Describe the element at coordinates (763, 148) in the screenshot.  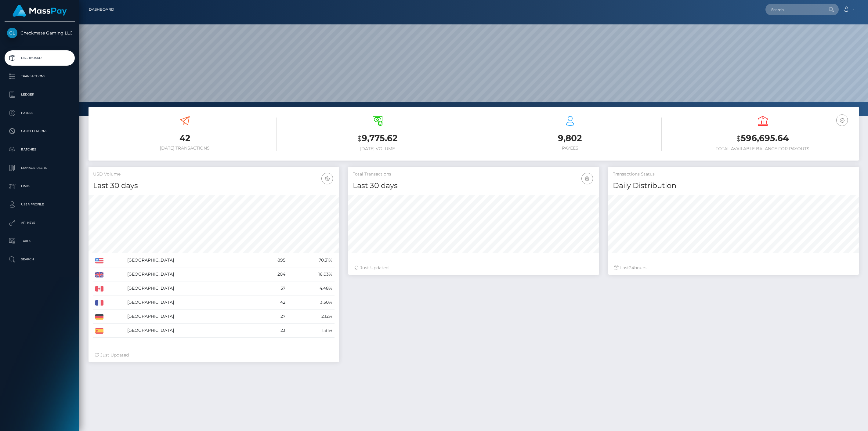
I see `h6: Total Available Balance for Payouts` at that location.